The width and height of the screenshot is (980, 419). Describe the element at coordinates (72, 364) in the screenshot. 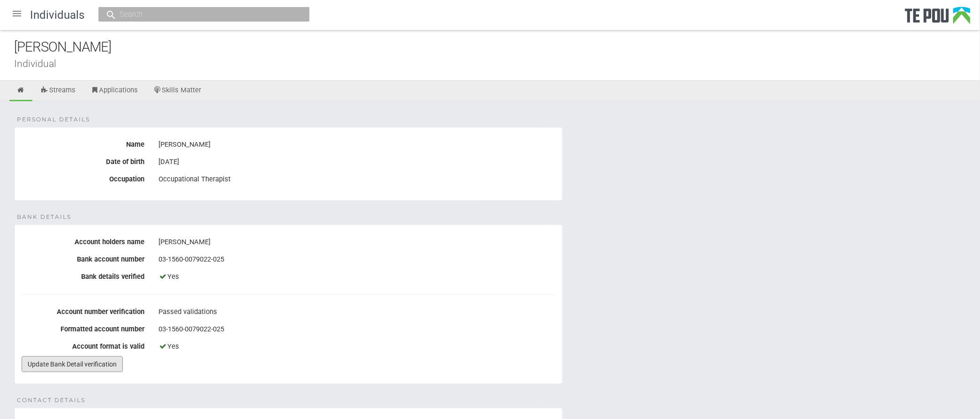

I see `a: Update Bank Detail verification` at that location.